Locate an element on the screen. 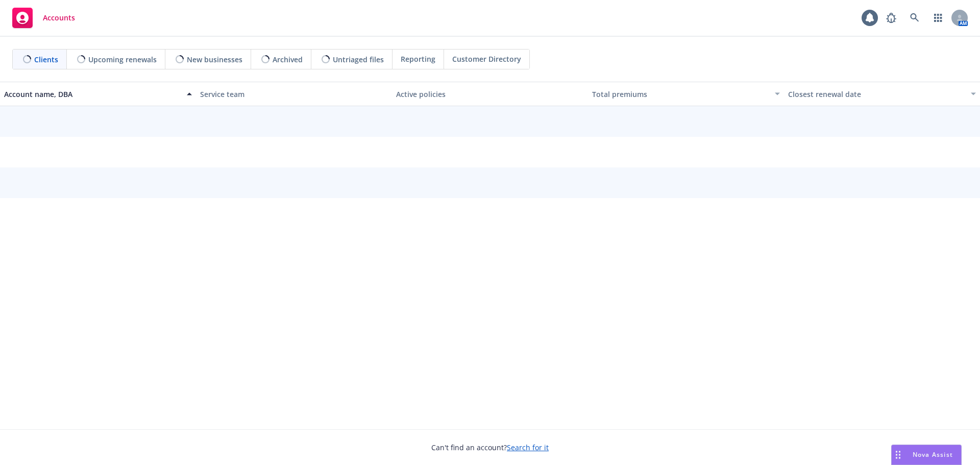 This screenshot has height=465, width=980. button: Closest renewal date is located at coordinates (882, 94).